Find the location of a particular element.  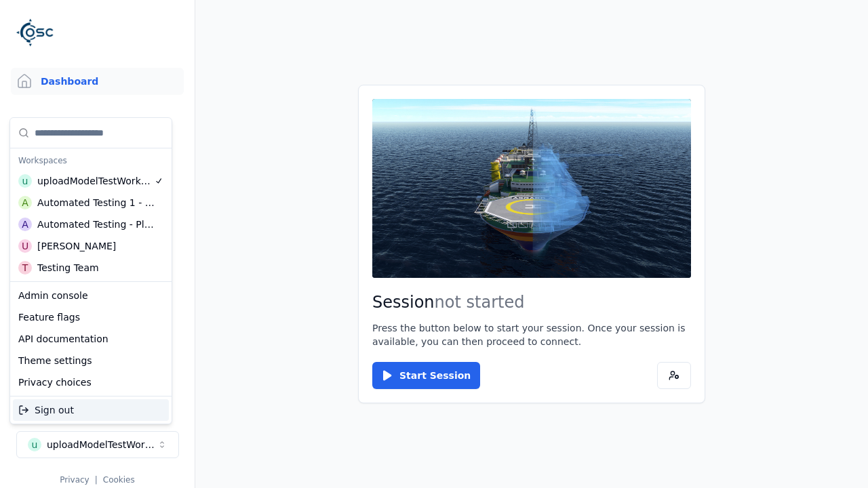

div: Feature flags is located at coordinates (91, 317).